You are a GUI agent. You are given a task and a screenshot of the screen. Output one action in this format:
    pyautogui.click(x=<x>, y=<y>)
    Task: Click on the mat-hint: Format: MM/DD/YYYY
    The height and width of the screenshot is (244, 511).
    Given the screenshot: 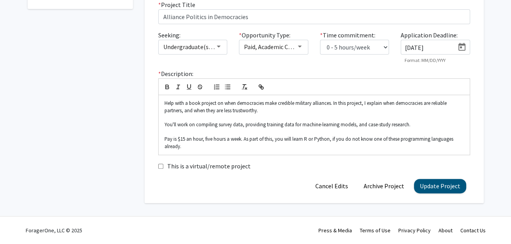 What is the action you would take?
    pyautogui.click(x=425, y=60)
    